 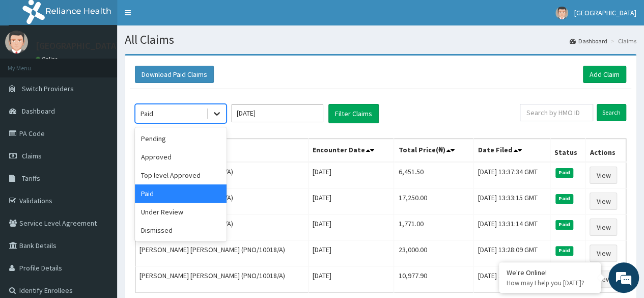 I want to click on button: Download Paid Claims, so click(x=174, y=74).